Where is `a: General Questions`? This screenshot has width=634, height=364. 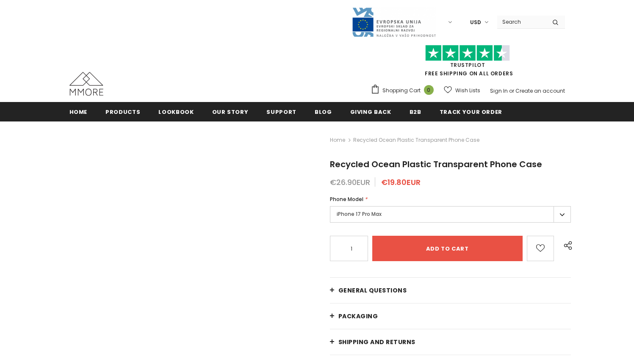 a: General Questions is located at coordinates (451, 290).